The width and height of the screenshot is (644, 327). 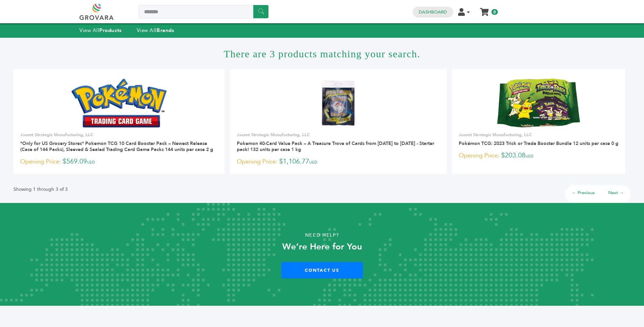 What do you see at coordinates (322, 235) in the screenshot?
I see `p: Need Help?` at bounding box center [322, 235].